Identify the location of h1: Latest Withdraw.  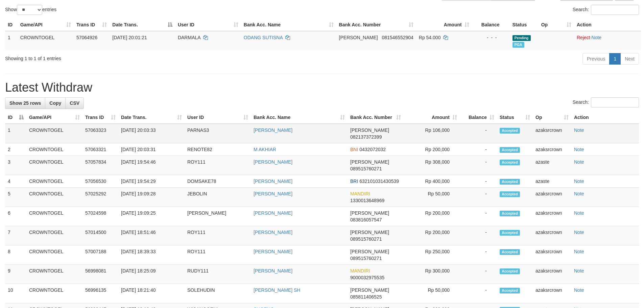
(322, 88).